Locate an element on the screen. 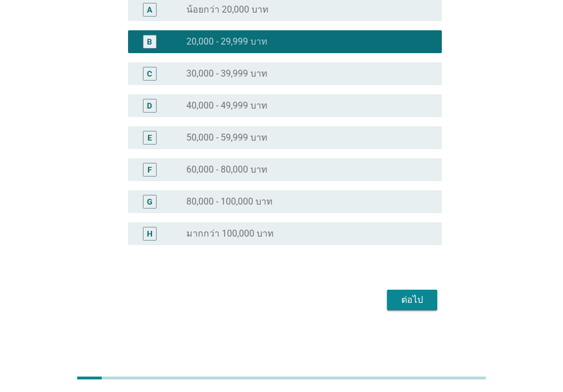  div: D is located at coordinates (149, 105).